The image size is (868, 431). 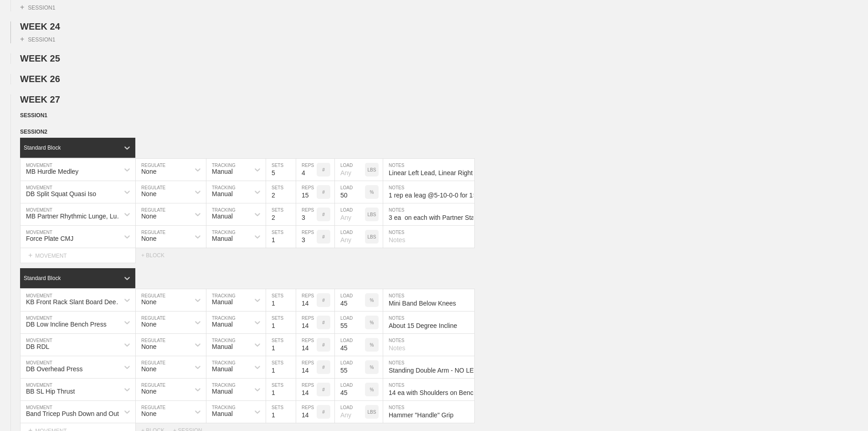 What do you see at coordinates (40, 79) in the screenshot?
I see `span: WEEK 26` at bounding box center [40, 79].